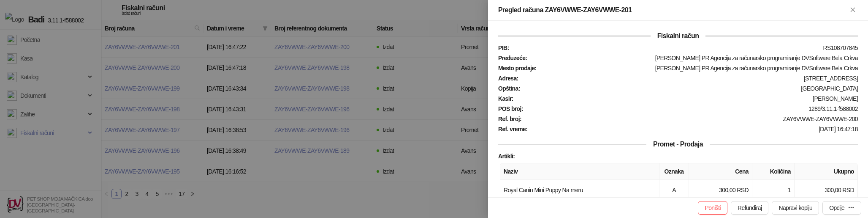 This screenshot has height=218, width=868. Describe the element at coordinates (773, 190) in the screenshot. I see `td: 1` at that location.